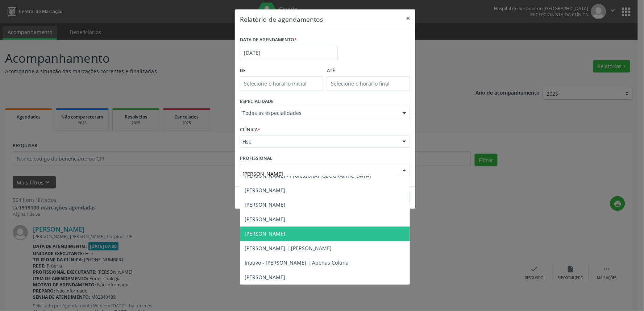 The width and height of the screenshot is (644, 311). What do you see at coordinates (319, 113) in the screenshot?
I see `span: Todas as especialidades` at bounding box center [319, 113].